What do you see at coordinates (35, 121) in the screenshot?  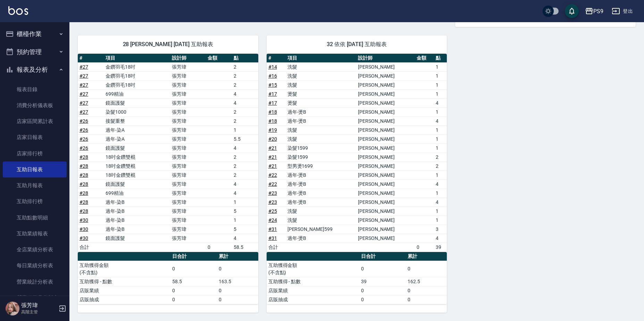 I see `a: 店家區間累計表` at bounding box center [35, 121].